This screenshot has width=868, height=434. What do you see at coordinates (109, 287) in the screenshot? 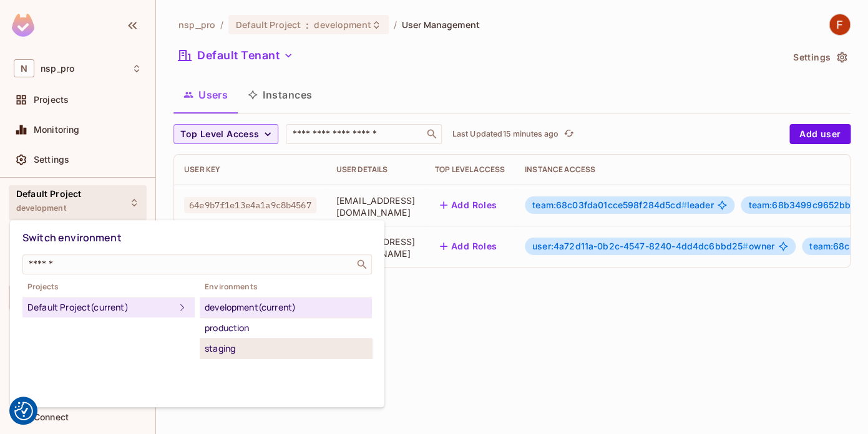
I see `span: Projects` at bounding box center [109, 287].